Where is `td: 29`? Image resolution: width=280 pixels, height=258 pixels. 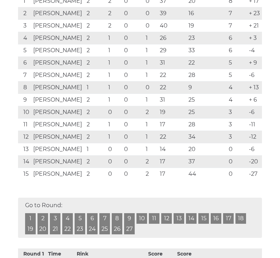
td: 29 is located at coordinates (172, 50).